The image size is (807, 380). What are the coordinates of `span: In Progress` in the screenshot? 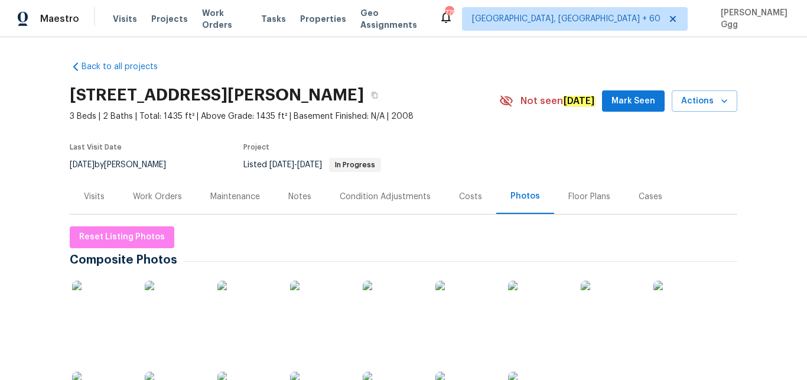 It's located at (355, 165).